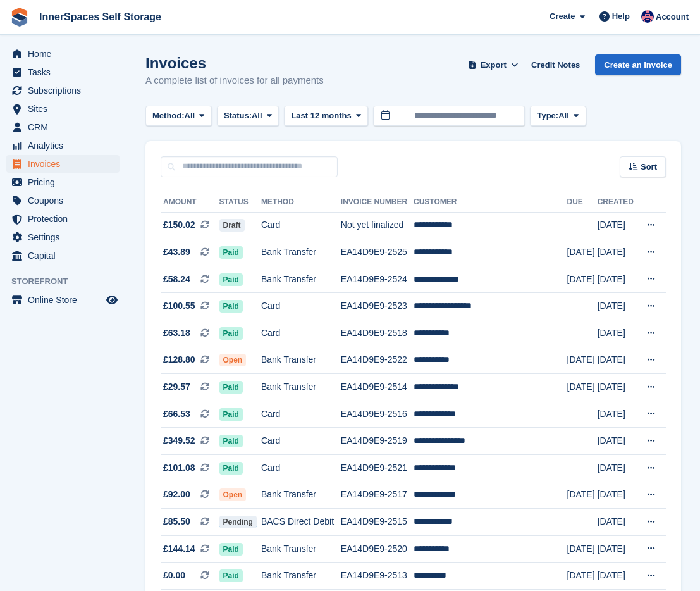 This screenshot has width=700, height=591. Describe the element at coordinates (179, 306) in the screenshot. I see `span: £100.55` at that location.